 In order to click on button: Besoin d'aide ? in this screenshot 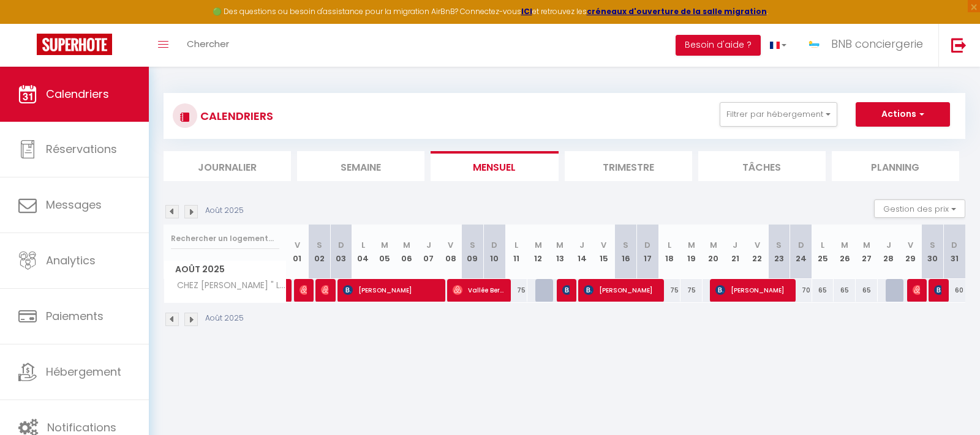, I will do `click(717, 45)`.